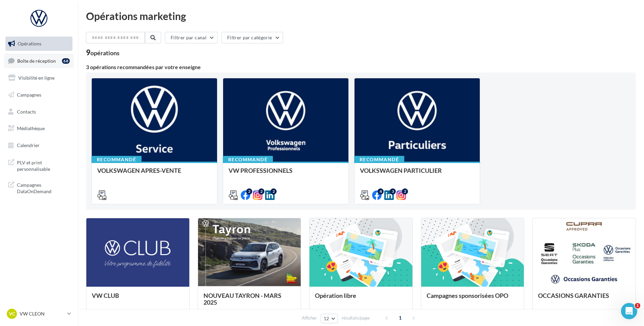 Image resolution: width=644 pixels, height=326 pixels. I want to click on div: 9, so click(103, 52).